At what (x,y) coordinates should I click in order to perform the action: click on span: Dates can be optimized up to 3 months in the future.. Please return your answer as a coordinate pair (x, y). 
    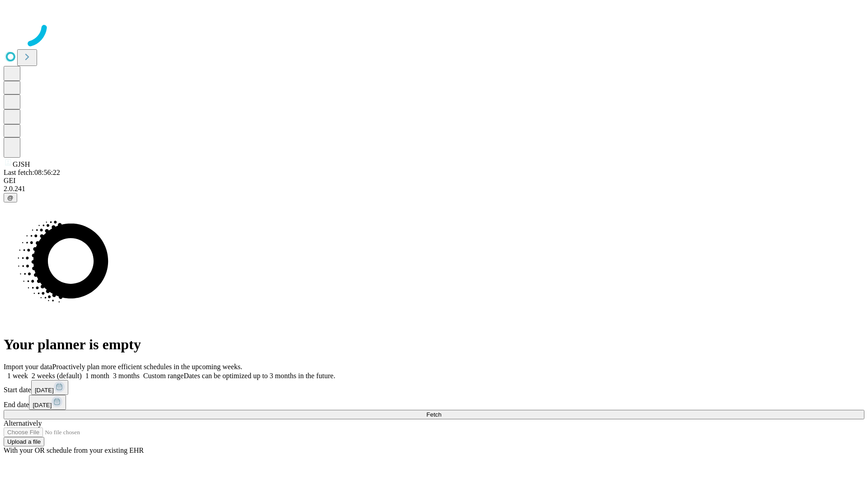
    Looking at the image, I should click on (259, 375).